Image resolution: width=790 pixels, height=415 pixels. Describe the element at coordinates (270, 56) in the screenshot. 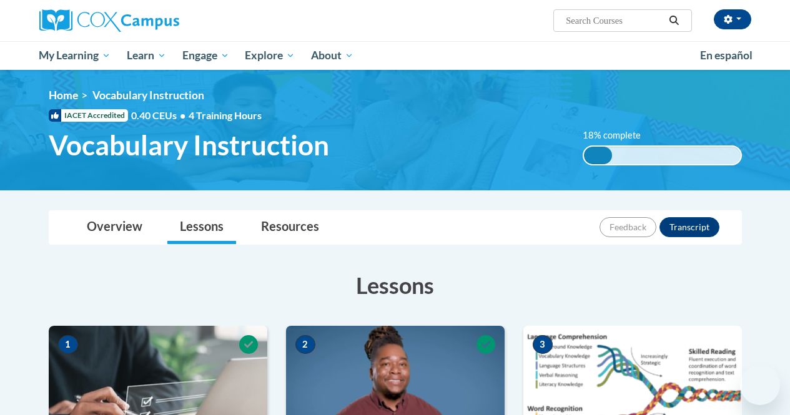

I see `a: Explore` at that location.